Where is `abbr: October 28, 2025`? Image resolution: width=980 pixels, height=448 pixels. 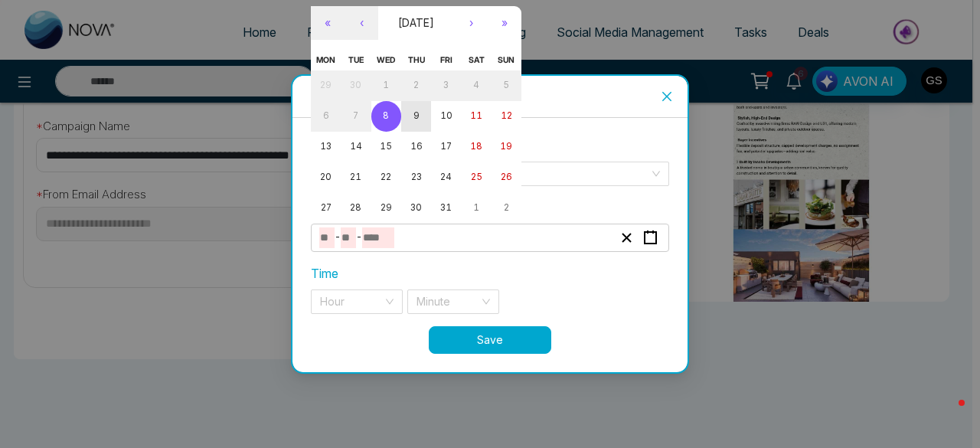
abbr: October 28, 2025 is located at coordinates (355, 207).